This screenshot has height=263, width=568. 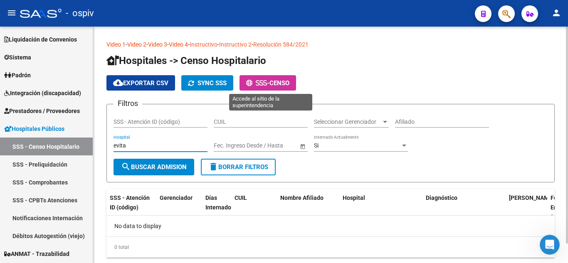 What do you see at coordinates (235, 44) in the screenshot?
I see `a: Instructivo 2` at bounding box center [235, 44].